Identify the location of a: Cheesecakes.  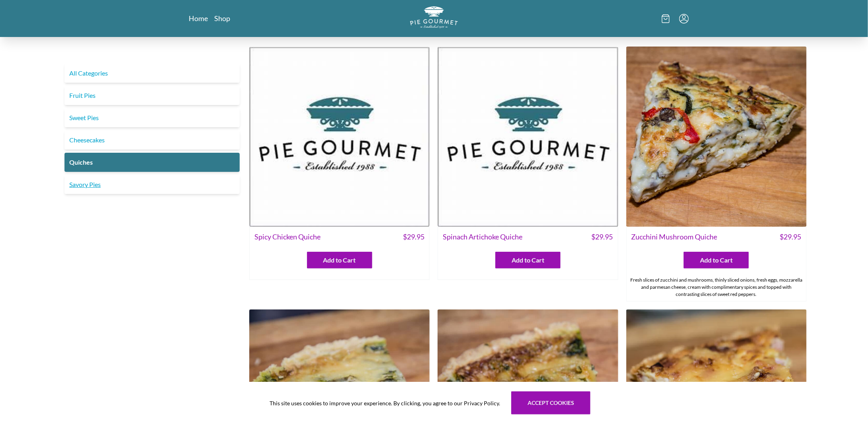
(152, 140).